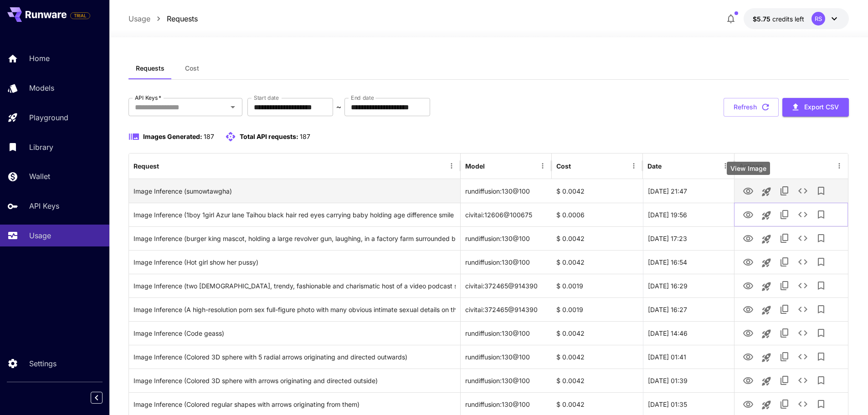 The height and width of the screenshot is (415, 868). I want to click on div: 22 Aug, 2025 17:23, so click(688, 238).